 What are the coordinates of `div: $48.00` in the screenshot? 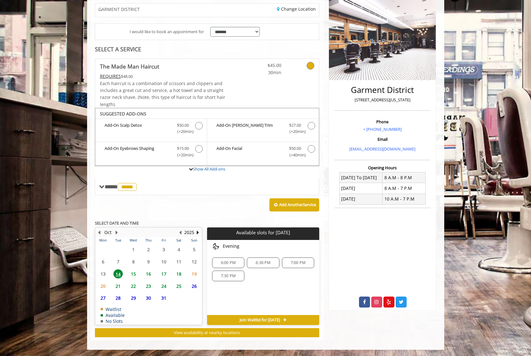 It's located at (163, 76).